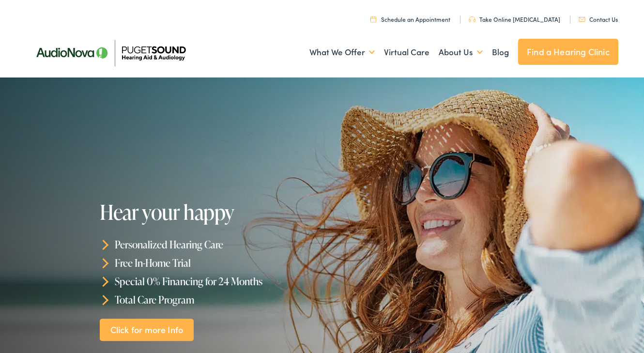  What do you see at coordinates (213, 212) in the screenshot?
I see `h1: Hear your happy` at bounding box center [213, 212].